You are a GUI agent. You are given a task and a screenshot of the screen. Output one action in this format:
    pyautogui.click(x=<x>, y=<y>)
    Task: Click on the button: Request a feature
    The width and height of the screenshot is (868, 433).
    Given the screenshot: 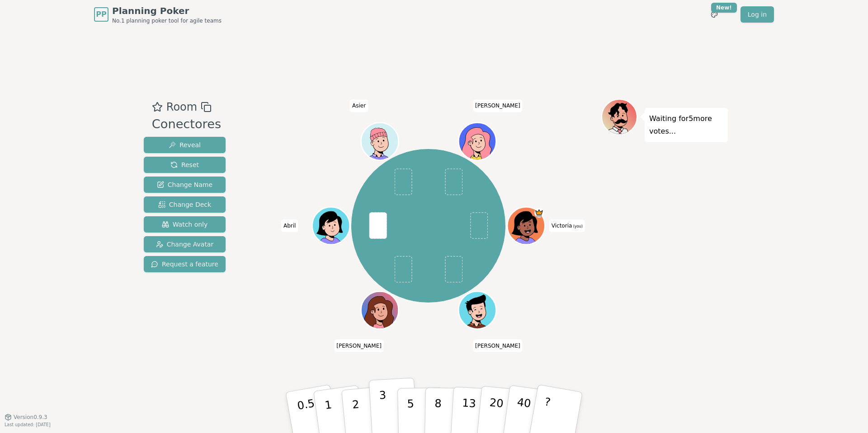 What is the action you would take?
    pyautogui.click(x=184, y=264)
    